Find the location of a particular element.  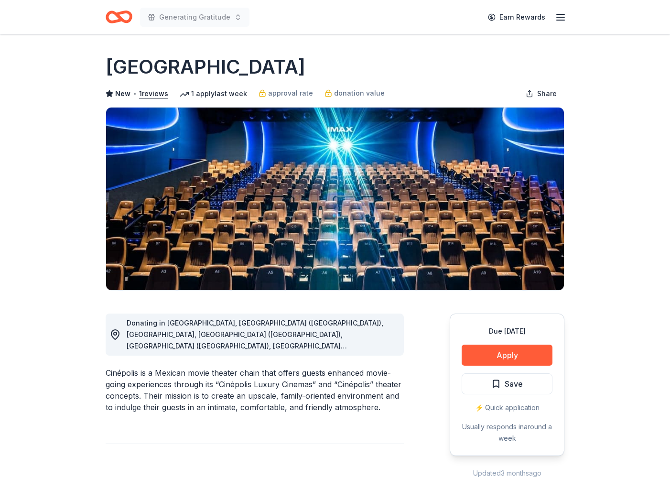

button: Apply is located at coordinates (507, 355).